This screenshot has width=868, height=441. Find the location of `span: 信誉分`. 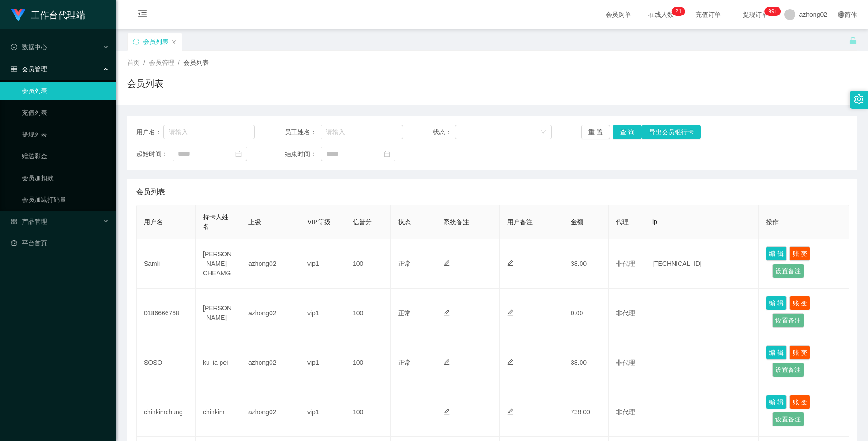

span: 信誉分 is located at coordinates (362, 222).